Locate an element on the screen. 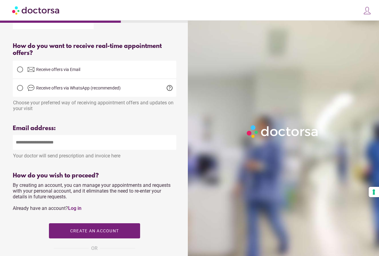 This screenshot has height=256, width=379. img: icons8-customer-100.png is located at coordinates (367, 11).